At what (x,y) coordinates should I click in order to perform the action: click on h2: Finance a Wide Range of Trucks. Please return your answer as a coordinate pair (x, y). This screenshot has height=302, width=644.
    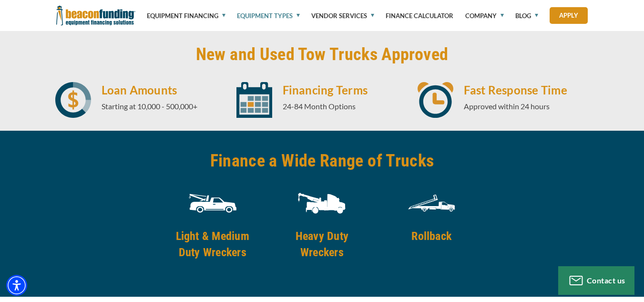
    Looking at the image, I should click on (322, 160).